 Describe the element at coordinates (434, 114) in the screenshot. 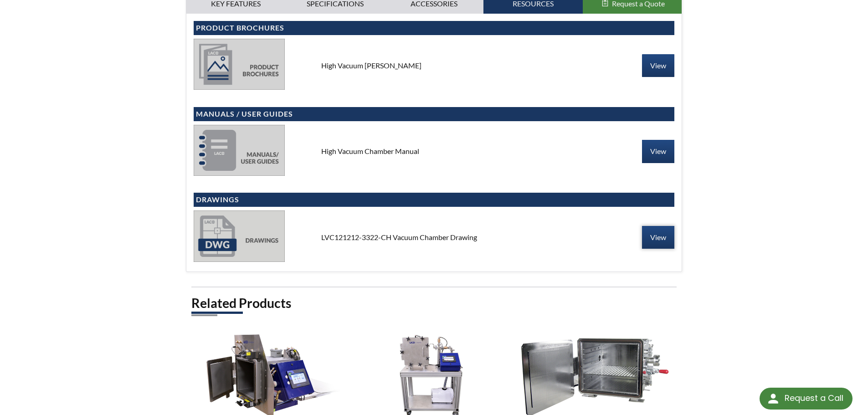

I see `h4: Manuals / User Guides` at that location.